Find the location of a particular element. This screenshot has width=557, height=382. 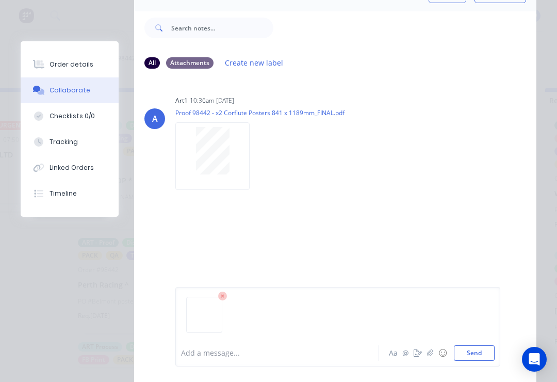

div: Tracking is located at coordinates (63, 142).